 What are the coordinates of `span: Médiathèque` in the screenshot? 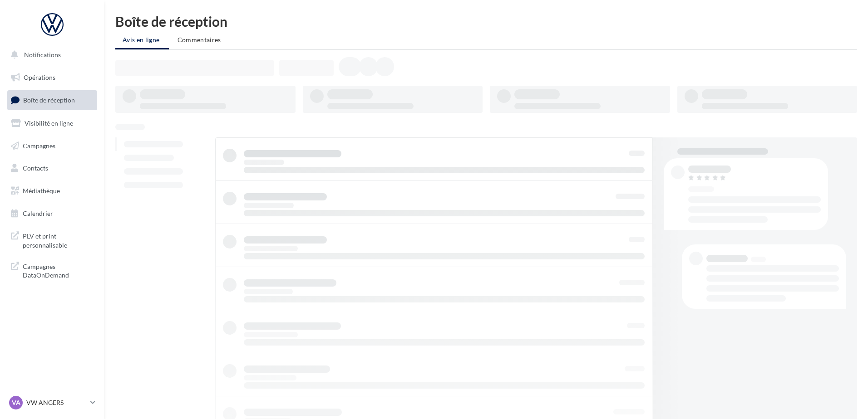 It's located at (42, 190).